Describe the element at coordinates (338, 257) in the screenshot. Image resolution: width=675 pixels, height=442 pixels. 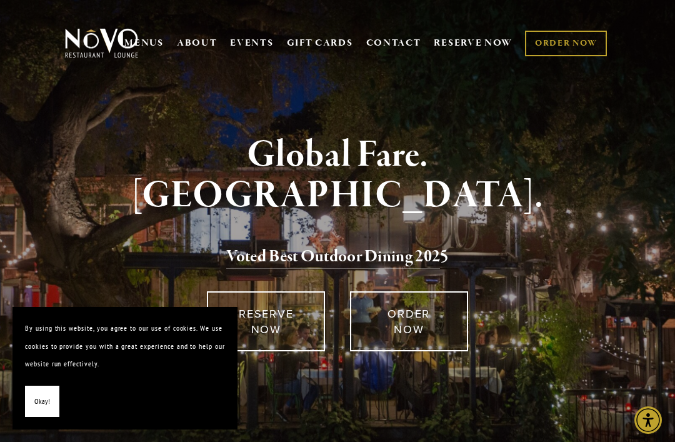
I see `h2: 5` at that location.